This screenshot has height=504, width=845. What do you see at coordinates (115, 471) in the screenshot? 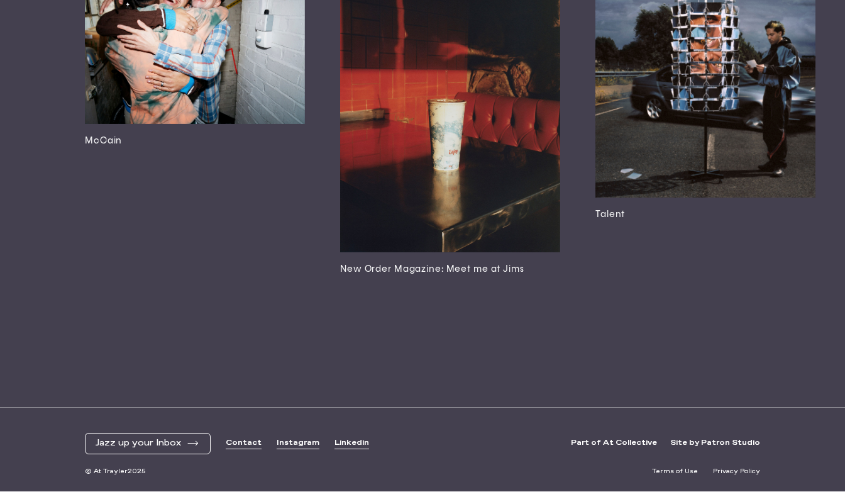
I see `span: © At Trayler 2025` at bounding box center [115, 471].